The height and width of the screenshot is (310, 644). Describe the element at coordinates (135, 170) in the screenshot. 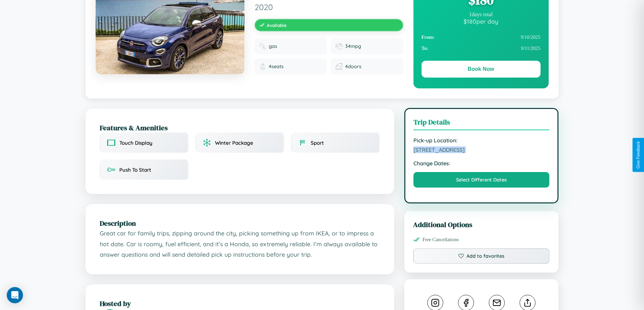

I see `span: Push To Start` at that location.